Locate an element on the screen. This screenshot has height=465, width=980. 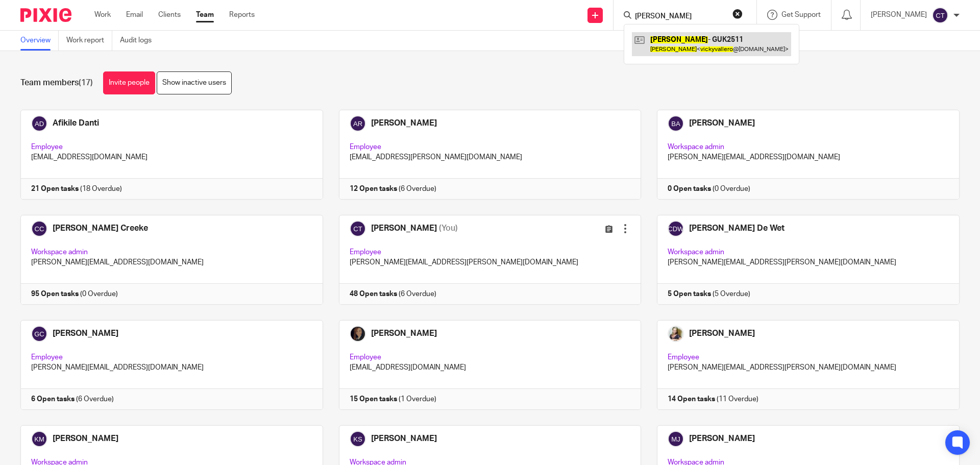
a: Clients is located at coordinates (170, 15).